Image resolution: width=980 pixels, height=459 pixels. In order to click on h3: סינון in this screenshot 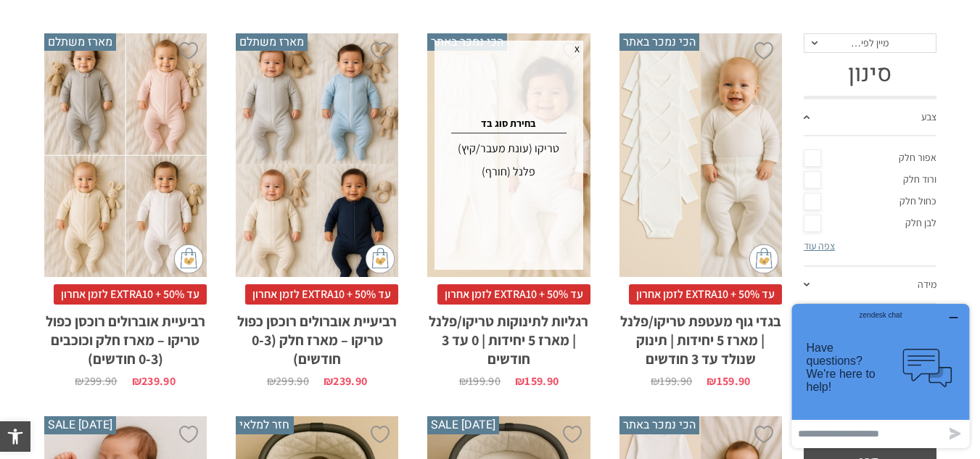, I will do `click(870, 74)`.